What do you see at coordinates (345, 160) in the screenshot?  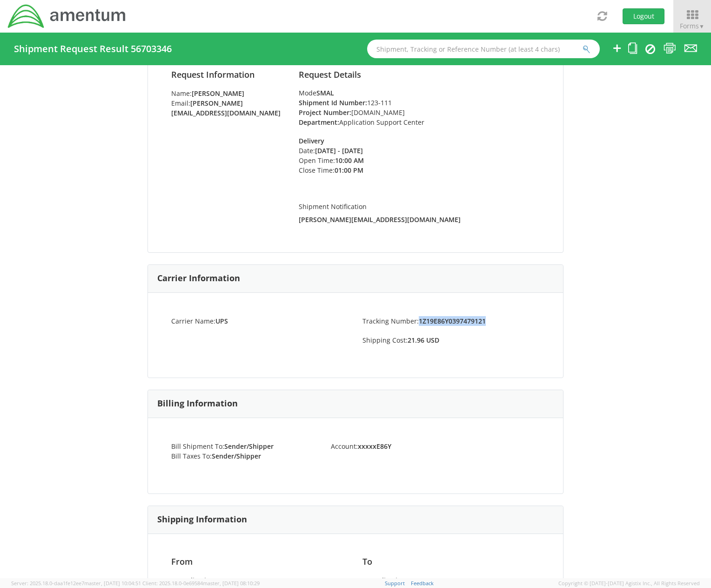 I see `li: Open Time:` at bounding box center [345, 160].